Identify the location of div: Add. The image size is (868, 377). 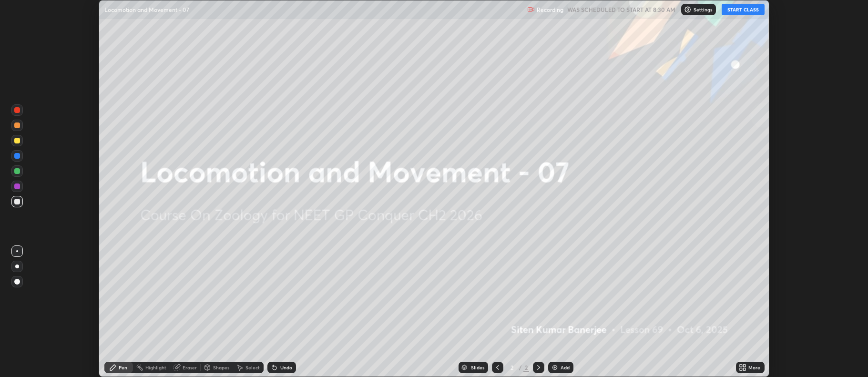
(565, 367).